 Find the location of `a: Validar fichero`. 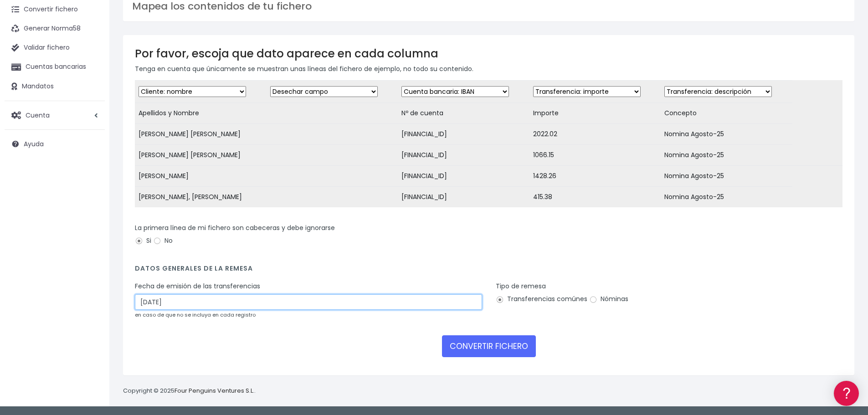

a: Validar fichero is located at coordinates (55, 48).